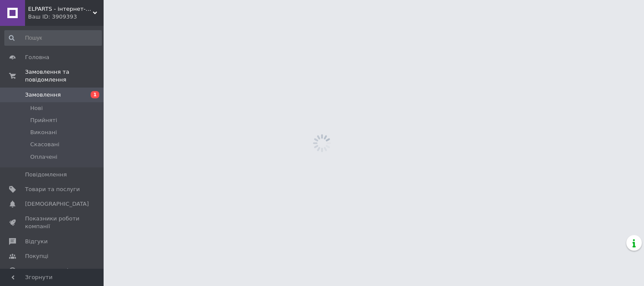 This screenshot has width=644, height=286. Describe the element at coordinates (53, 223) in the screenshot. I see `span: Показники роботи компанії` at that location.